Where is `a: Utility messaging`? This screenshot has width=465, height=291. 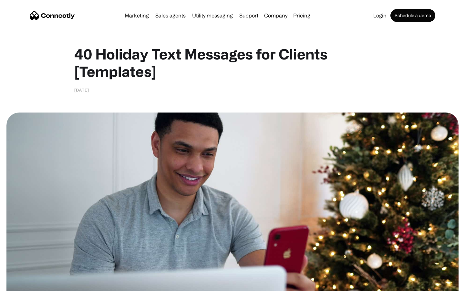 a: Utility messaging is located at coordinates (213, 16).